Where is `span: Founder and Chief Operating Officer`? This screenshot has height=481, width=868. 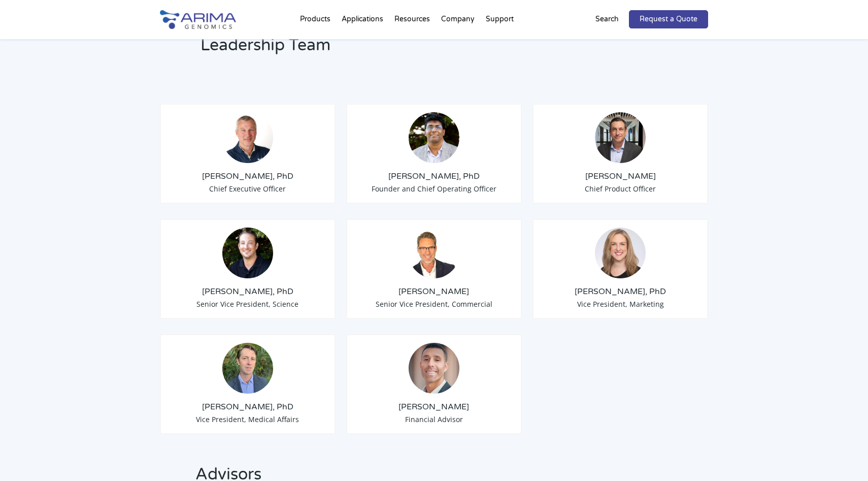 span: Founder and Chief Operating Officer is located at coordinates (434, 189).